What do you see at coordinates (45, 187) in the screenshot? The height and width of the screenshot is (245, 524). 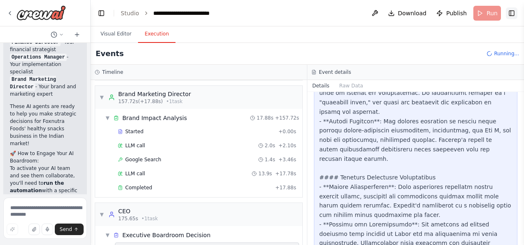 I see `p: To activate your AI team and see them collaborate, you'll need to with a specific business questi...` at bounding box center [45, 187].